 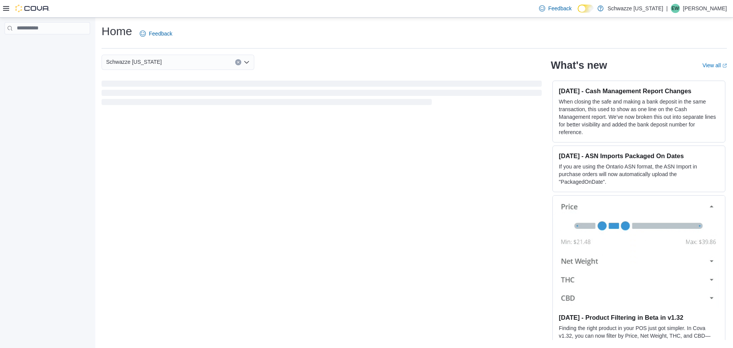 What do you see at coordinates (676, 8) in the screenshot?
I see `div: Ehren Wood` at bounding box center [676, 8].